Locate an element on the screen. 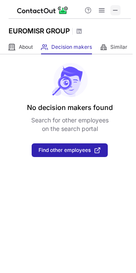 This screenshot has height=273, width=136. p: Search for other employees on the search portal is located at coordinates (70, 125).